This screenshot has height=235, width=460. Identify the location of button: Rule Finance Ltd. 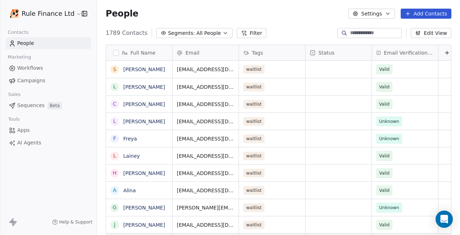
(42, 14).